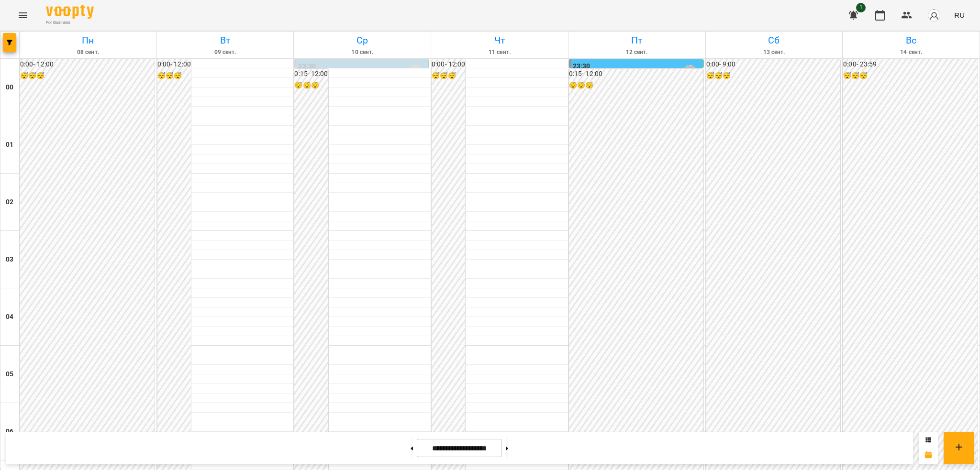  What do you see at coordinates (500, 52) in the screenshot?
I see `h6: 11 сент.` at bounding box center [500, 52].